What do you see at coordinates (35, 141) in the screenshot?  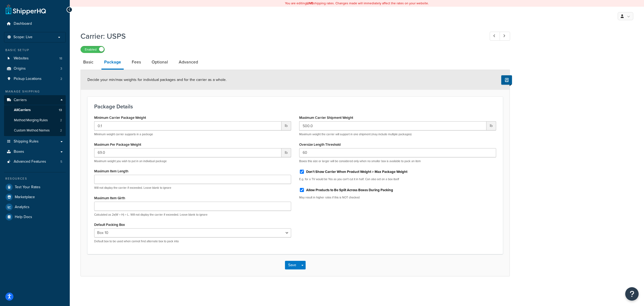 I see `a: Shipping Rules` at bounding box center [35, 141].